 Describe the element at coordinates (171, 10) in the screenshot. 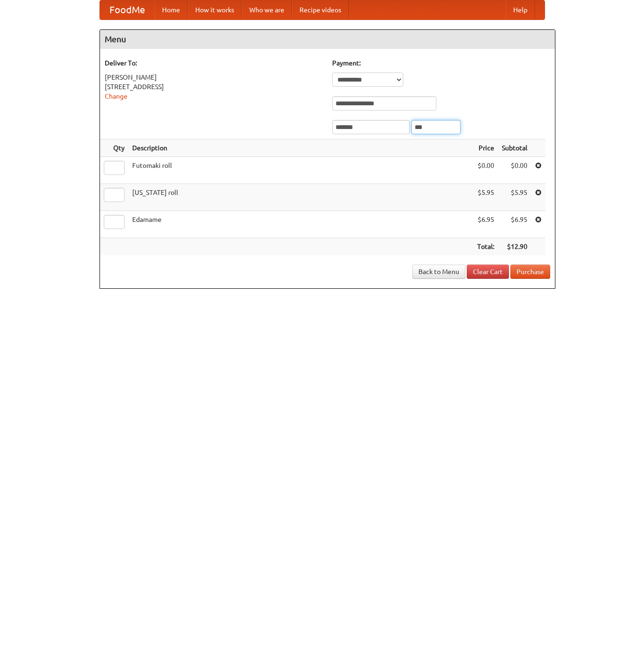

I see `a: Home` at that location.